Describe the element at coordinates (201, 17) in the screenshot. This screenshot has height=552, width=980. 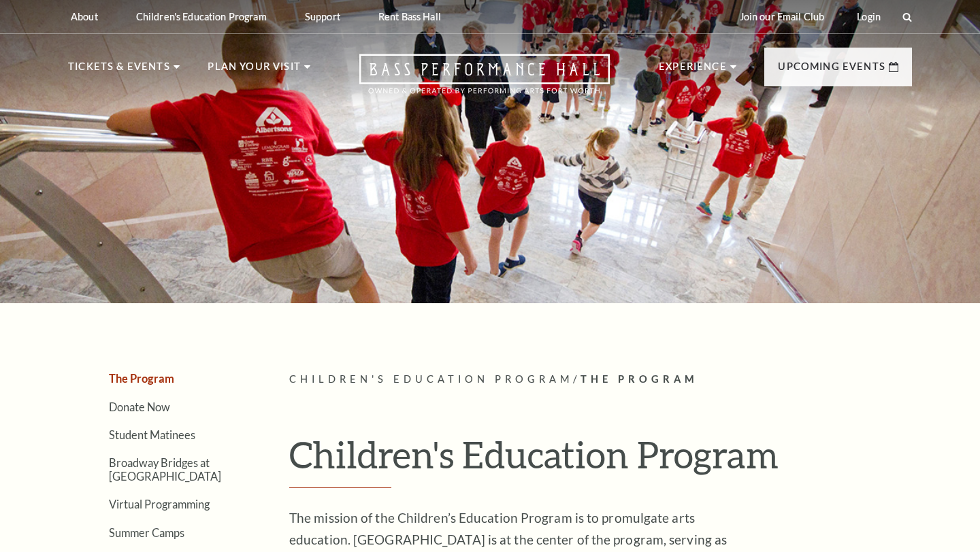
I see `p: Children's Education Program` at that location.